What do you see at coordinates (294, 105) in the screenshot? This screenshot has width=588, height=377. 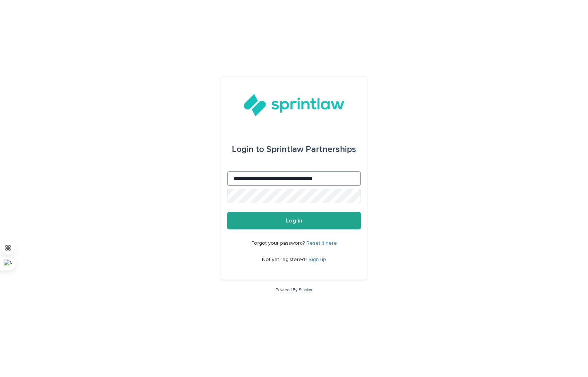 I see `img: lAReR8lAQ0auaI8hccMo` at bounding box center [294, 105].